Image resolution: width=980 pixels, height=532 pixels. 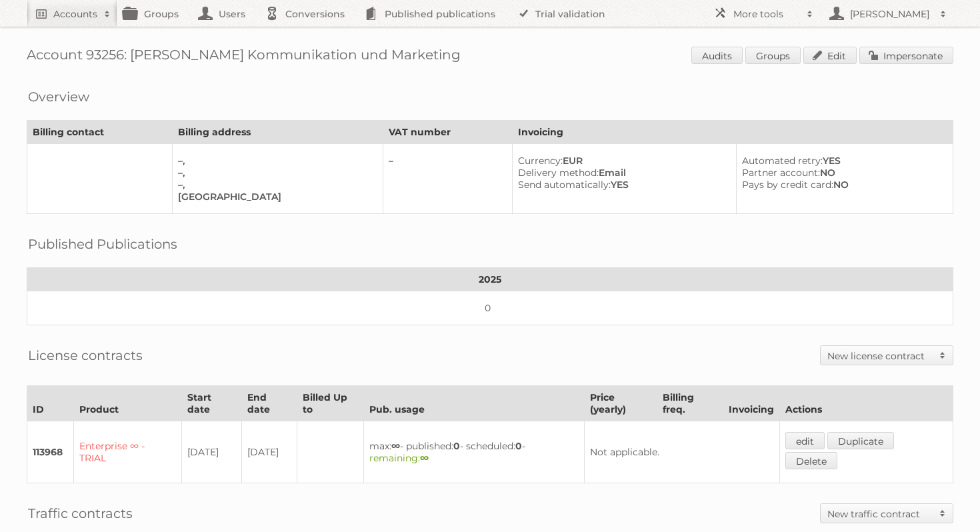 What do you see at coordinates (278, 132) in the screenshot?
I see `th: Billing address` at bounding box center [278, 132].